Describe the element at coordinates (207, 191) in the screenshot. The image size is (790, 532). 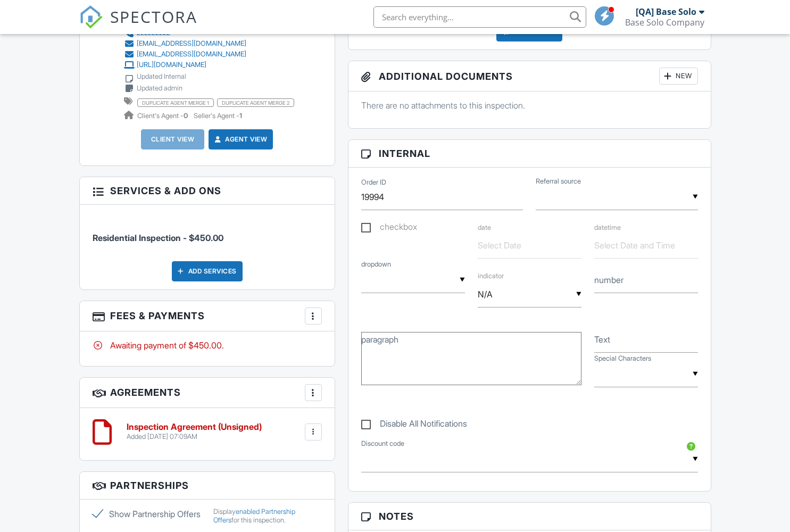
I see `h3: Services & Add ons` at that location.